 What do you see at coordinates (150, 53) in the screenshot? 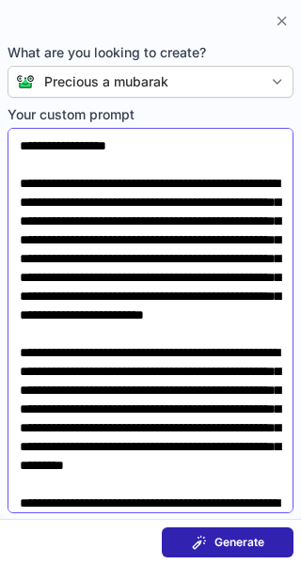
I see `span: What are you looking to create?` at bounding box center [150, 53].